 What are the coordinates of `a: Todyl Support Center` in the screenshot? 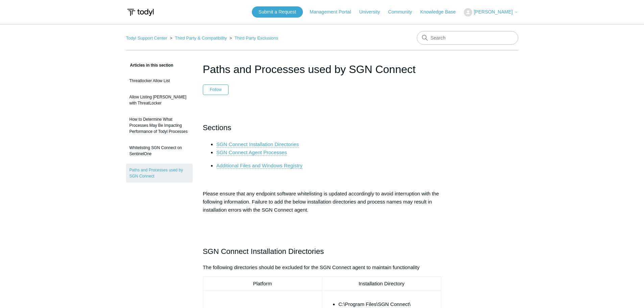 It's located at (147, 38).